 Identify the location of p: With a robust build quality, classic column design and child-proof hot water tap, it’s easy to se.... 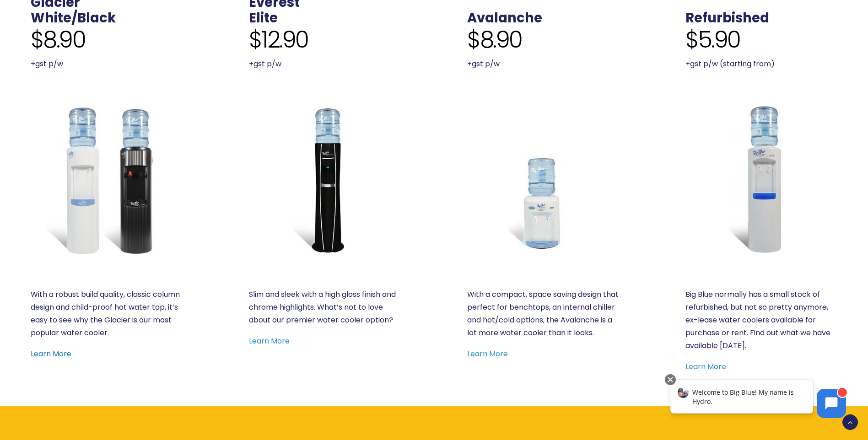
(107, 314).